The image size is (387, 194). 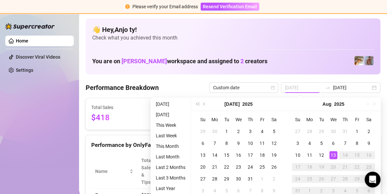 I want to click on div: 20, so click(x=333, y=167).